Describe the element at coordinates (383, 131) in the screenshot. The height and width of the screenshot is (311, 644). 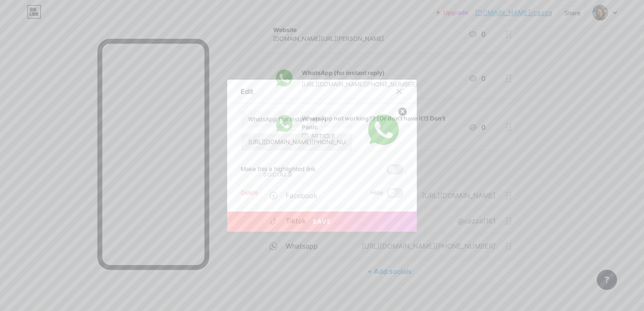
I see `img: link_thumbnail` at that location.